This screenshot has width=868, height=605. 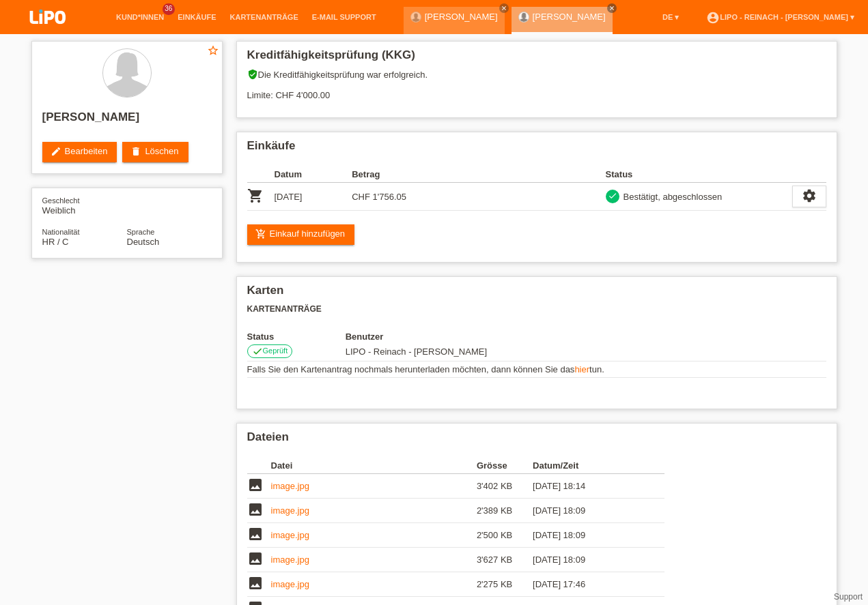 What do you see at coordinates (505, 584) in the screenshot?
I see `td: 2'275 KB` at bounding box center [505, 584].